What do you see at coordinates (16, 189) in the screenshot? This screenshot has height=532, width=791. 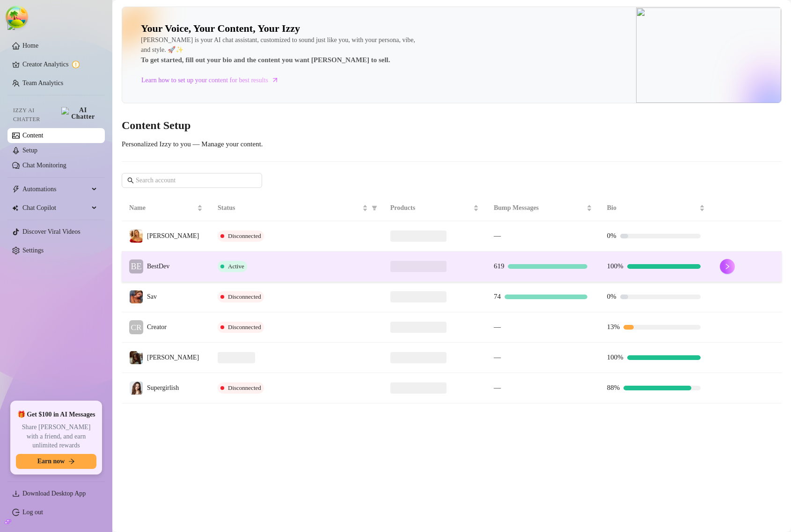 I see `span: thunderbolt` at bounding box center [16, 189].